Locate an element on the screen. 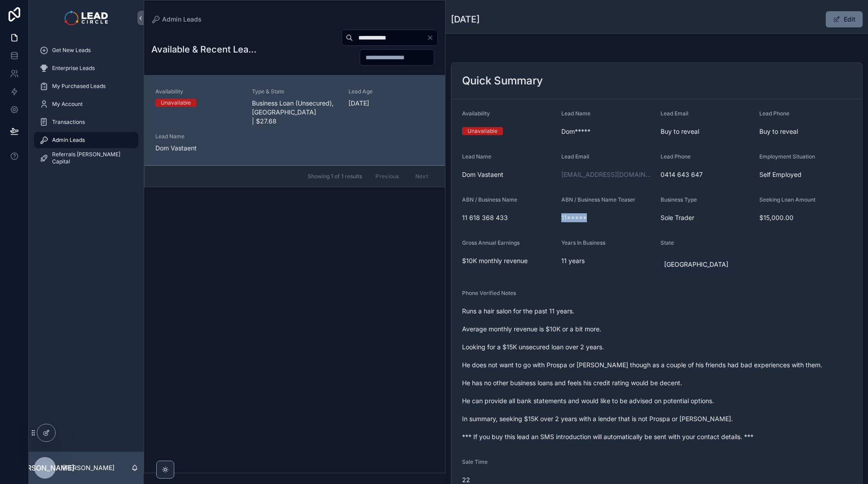 This screenshot has width=868, height=484. span: ABN / Business Name Teaser is located at coordinates (598, 199).